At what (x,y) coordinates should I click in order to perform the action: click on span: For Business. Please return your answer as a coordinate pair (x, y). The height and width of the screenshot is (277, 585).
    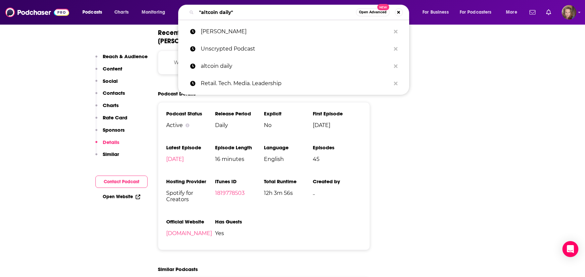
    Looking at the image, I should click on (435, 12).